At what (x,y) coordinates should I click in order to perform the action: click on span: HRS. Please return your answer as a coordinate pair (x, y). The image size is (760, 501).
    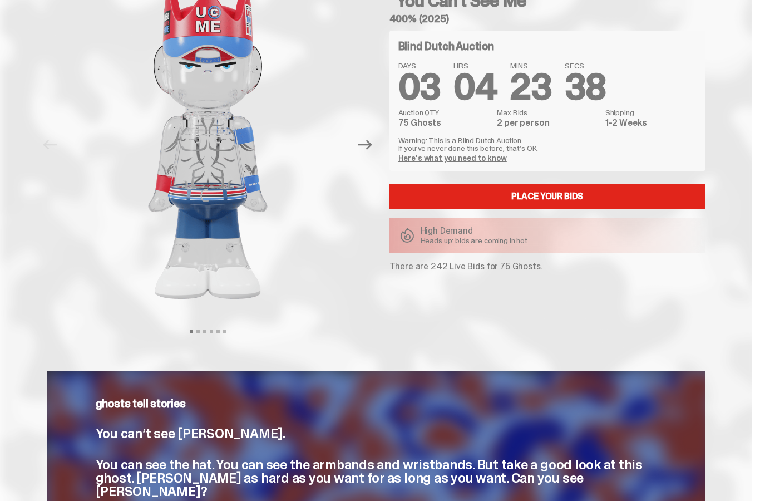
    Looking at the image, I should click on (475, 66).